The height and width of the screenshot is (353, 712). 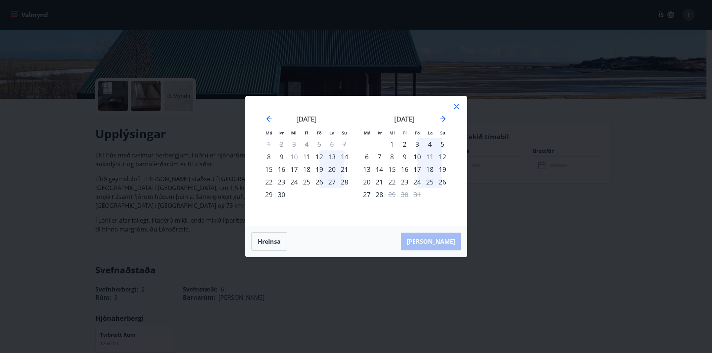 What do you see at coordinates (392, 133) in the screenshot?
I see `small: Mi` at bounding box center [392, 133].